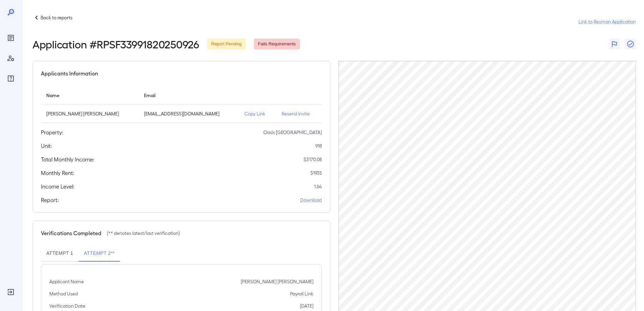  I want to click on th: Email, so click(189, 95).